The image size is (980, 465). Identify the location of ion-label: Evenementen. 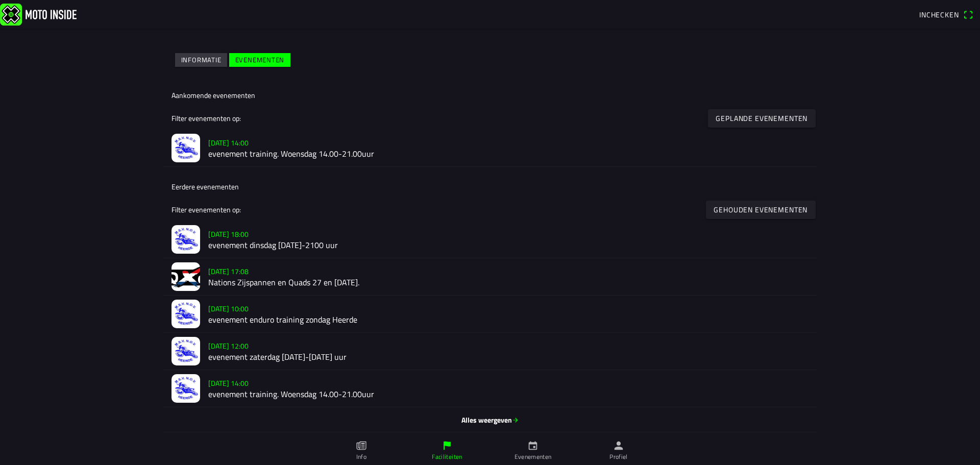
(533, 457).